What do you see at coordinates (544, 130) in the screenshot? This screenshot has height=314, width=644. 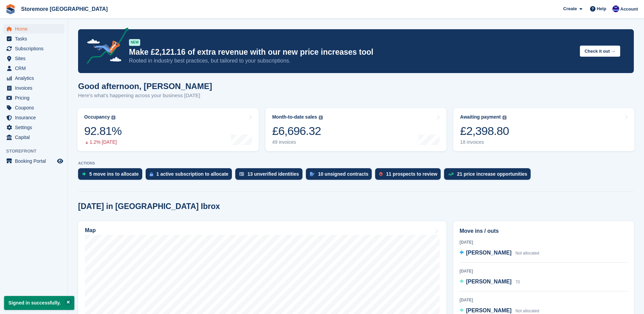 I see `a: Awaiting payment £2,398.80 18 invoices` at bounding box center [544, 130].